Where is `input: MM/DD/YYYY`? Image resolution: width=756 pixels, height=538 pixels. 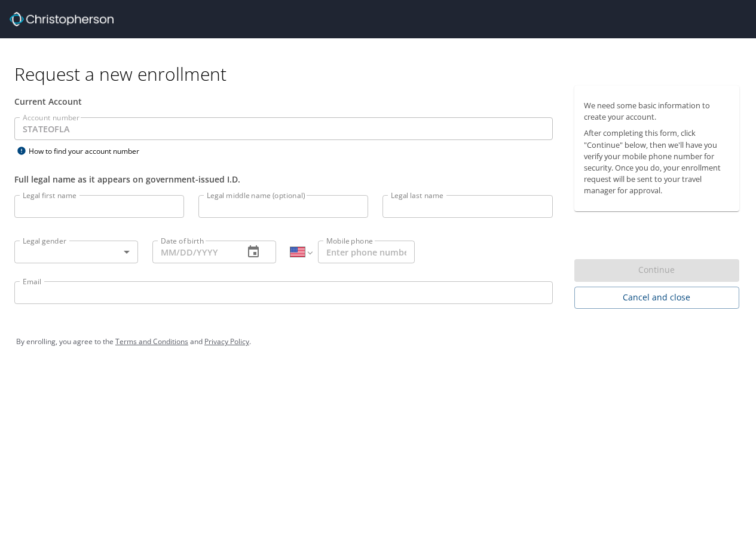
input: MM/DD/YYYY is located at coordinates (193, 252).